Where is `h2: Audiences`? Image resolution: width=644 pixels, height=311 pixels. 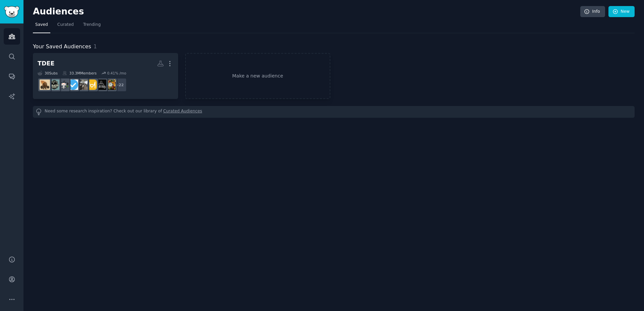
h2: Audiences is located at coordinates (307, 12).